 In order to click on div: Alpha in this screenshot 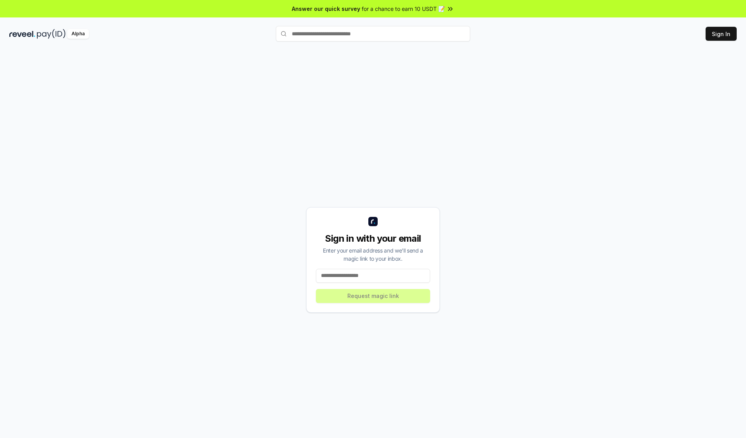, I will do `click(78, 34)`.